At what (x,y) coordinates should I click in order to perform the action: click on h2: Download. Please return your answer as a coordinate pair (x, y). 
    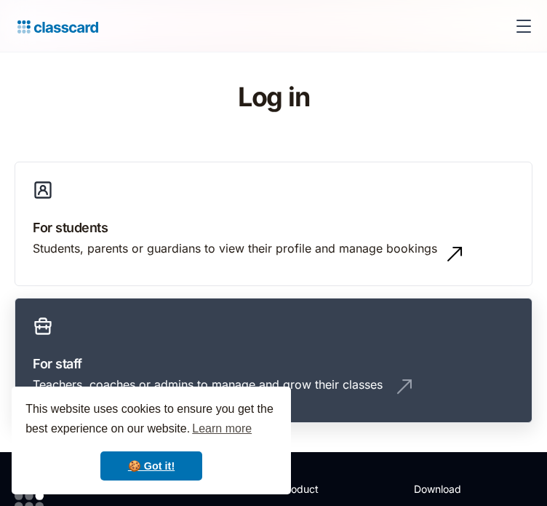
    Looking at the image, I should click on (444, 488).